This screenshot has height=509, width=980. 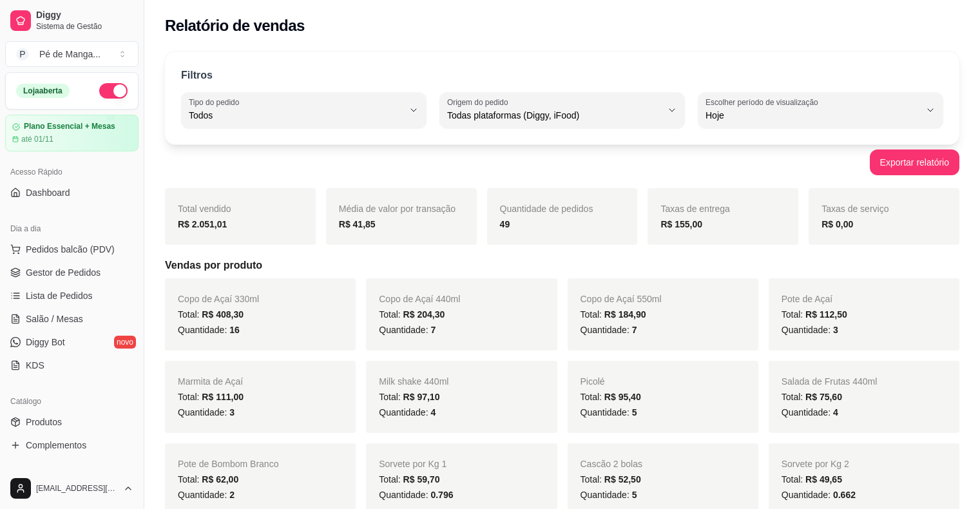 What do you see at coordinates (220, 479) in the screenshot?
I see `span: R$ 62,00` at bounding box center [220, 479].